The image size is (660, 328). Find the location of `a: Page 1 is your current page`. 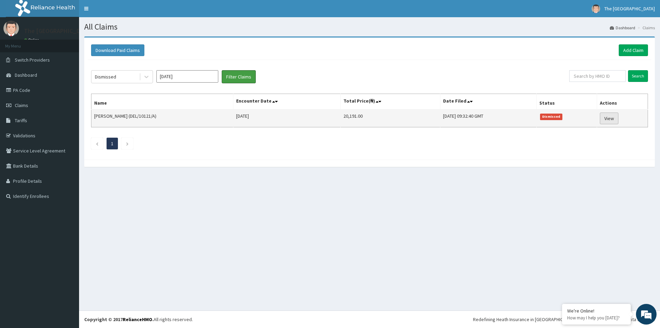

a: Page 1 is your current page is located at coordinates (112, 143).